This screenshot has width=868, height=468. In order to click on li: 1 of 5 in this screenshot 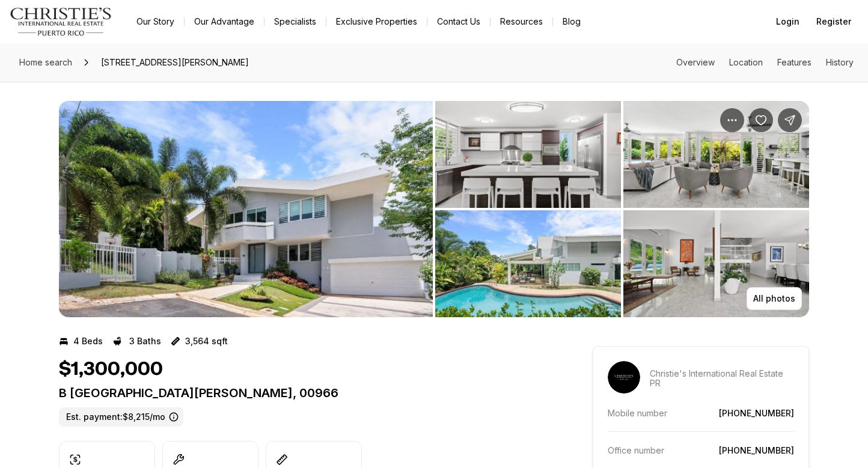, I will do `click(246, 209)`.